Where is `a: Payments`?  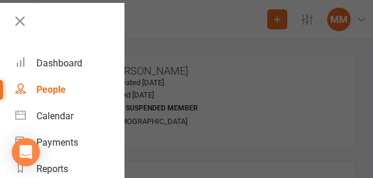
a: Payments is located at coordinates (69, 142).